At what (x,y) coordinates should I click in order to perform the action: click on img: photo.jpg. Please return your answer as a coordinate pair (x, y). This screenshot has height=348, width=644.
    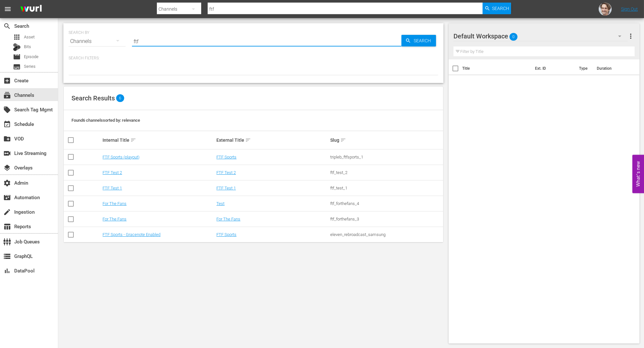
    Looking at the image, I should click on (605, 9).